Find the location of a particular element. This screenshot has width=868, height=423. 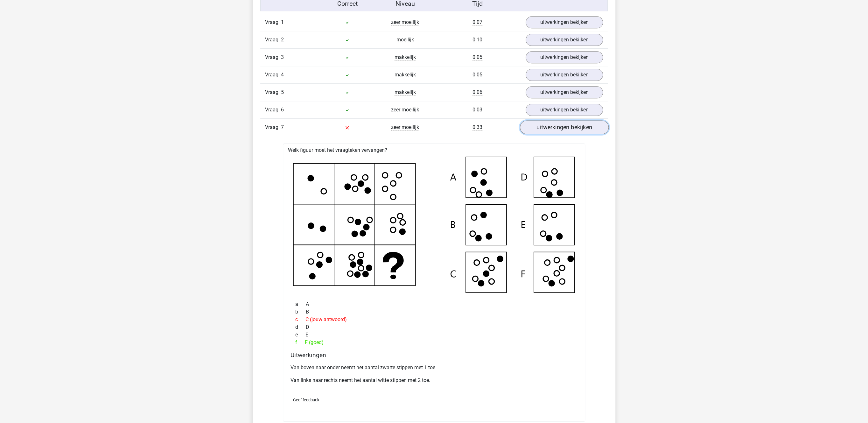

span: 4 is located at coordinates (282, 75).